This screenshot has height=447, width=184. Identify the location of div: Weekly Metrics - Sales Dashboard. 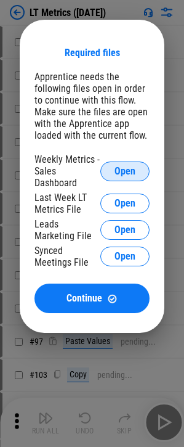
(67, 171).